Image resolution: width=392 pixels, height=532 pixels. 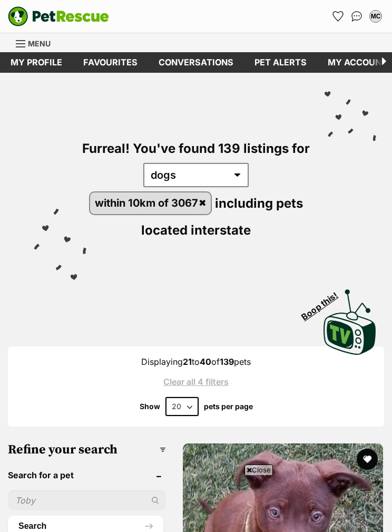 I want to click on div: MC, so click(x=375, y=17).